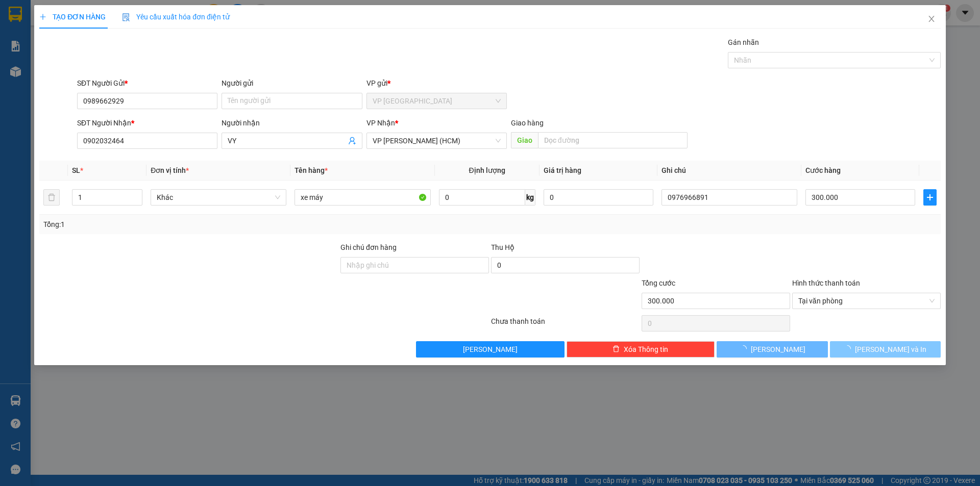 Image resolution: width=980 pixels, height=486 pixels. What do you see at coordinates (176, 17) in the screenshot?
I see `span: Yêu cầu xuất hóa đơn điện tử` at bounding box center [176, 17].